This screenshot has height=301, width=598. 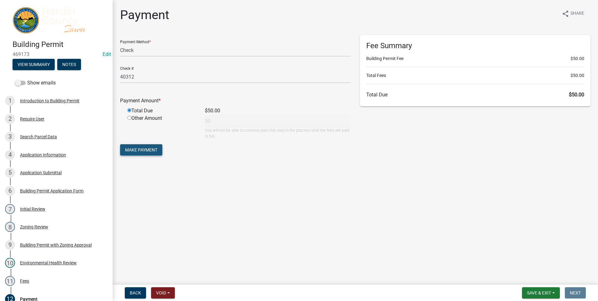 What do you see at coordinates (575, 293) in the screenshot?
I see `button: Next` at bounding box center [575, 293].